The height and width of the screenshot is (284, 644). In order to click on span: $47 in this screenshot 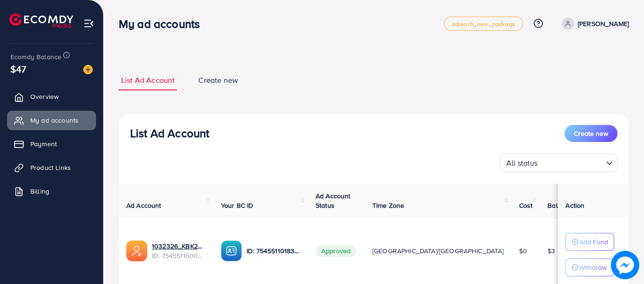, I will do `click(18, 69)`.